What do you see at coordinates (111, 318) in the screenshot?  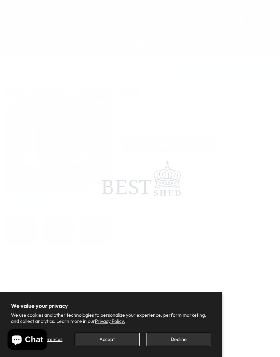 I see `p: We use cookies and other technologies to personalize your experience, perform marketing, and coll...` at bounding box center [111, 318].